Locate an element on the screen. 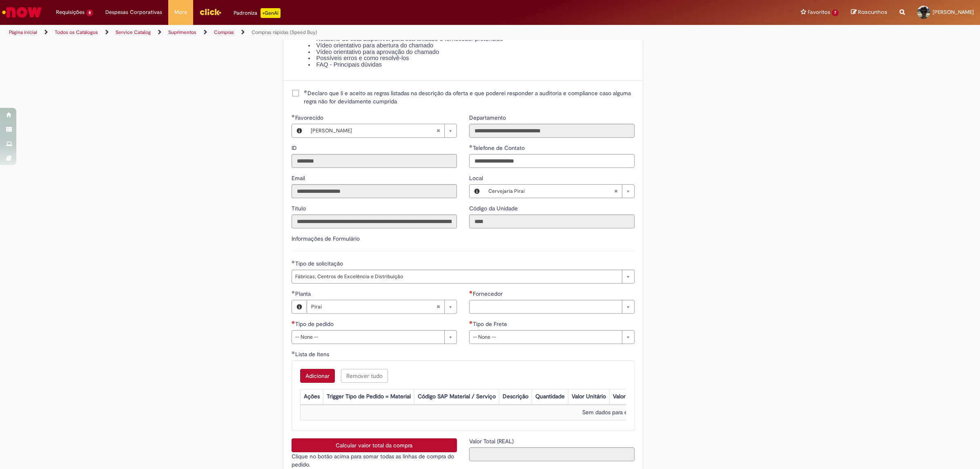 This screenshot has height=469, width=980. input: ID is located at coordinates (374, 161).